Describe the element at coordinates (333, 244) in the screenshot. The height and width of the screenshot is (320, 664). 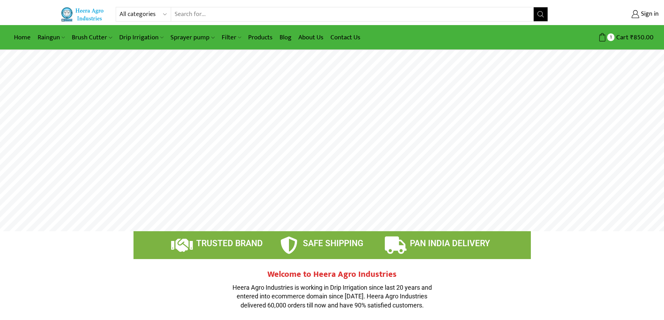
I see `span: SAFE SHIPPING` at that location.